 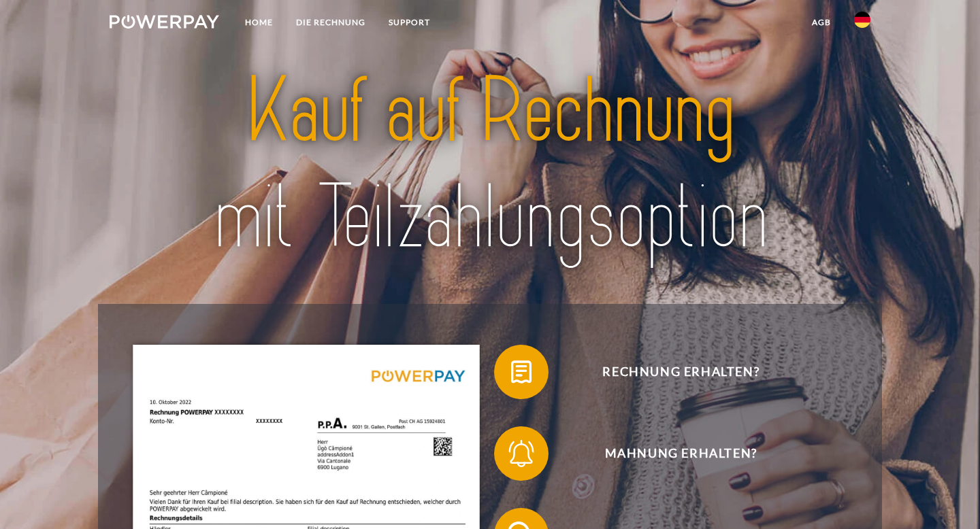 I want to click on span: Rechnung erhalten?, so click(x=681, y=372).